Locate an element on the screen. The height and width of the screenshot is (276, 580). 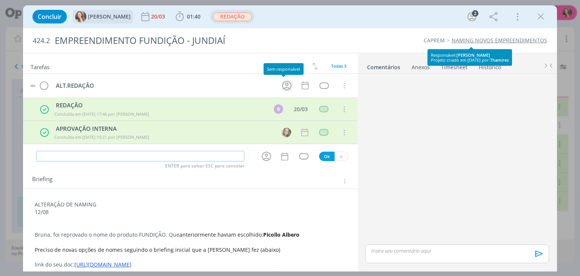
span: REDAÇÃO is located at coordinates (232, 17).